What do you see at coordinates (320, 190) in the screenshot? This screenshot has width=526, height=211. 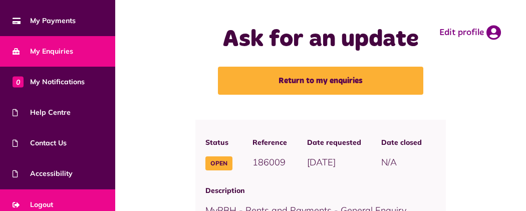 I see `span: Description` at bounding box center [320, 190].